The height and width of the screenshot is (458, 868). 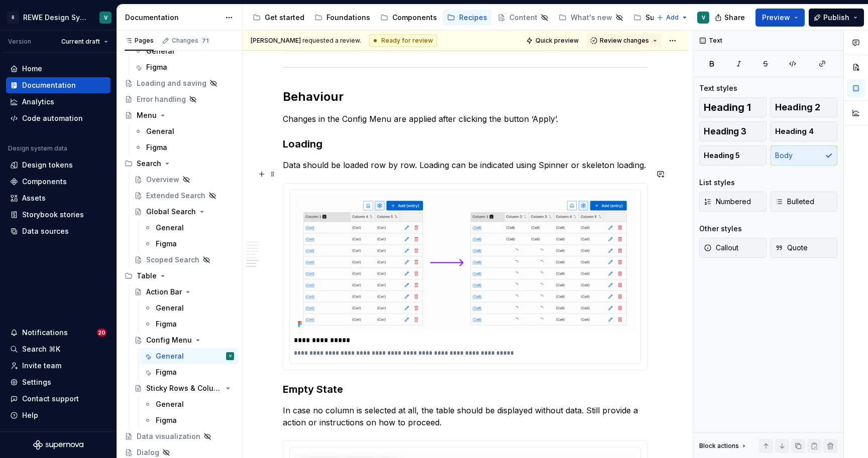 What do you see at coordinates (791, 248) in the screenshot?
I see `span: Quote` at bounding box center [791, 248].